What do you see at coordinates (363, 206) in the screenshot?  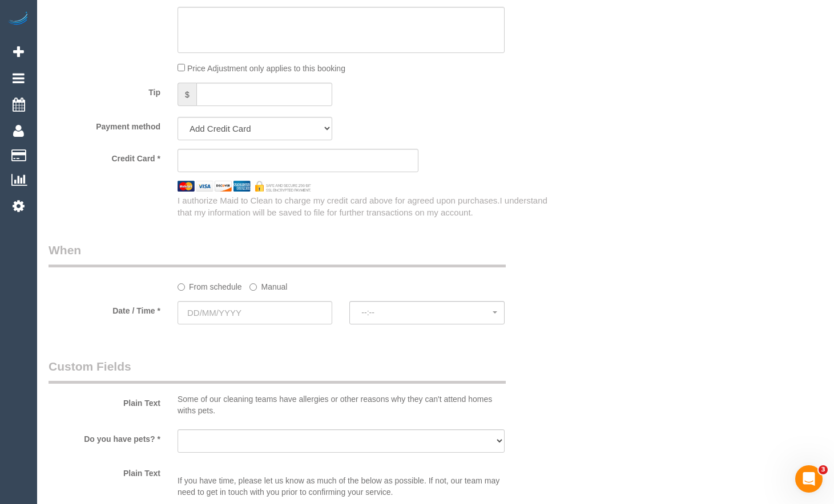 I see `div: I authorize Maid to Clean to charge my credit card above for agreed upon purchases.` at bounding box center [363, 206].